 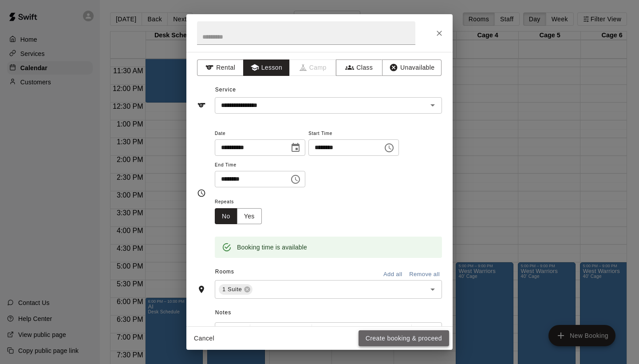 I want to click on div: 1 Suite, so click(x=236, y=289).